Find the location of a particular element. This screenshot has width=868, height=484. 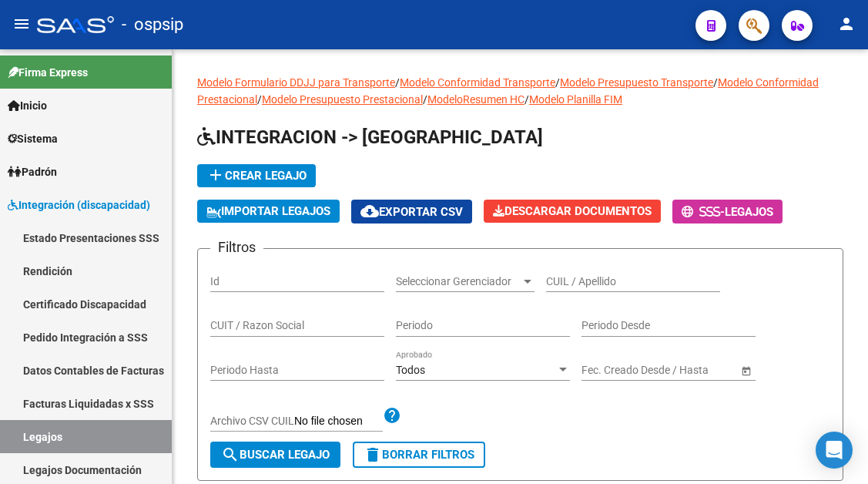

mat-icon: person is located at coordinates (847, 24).